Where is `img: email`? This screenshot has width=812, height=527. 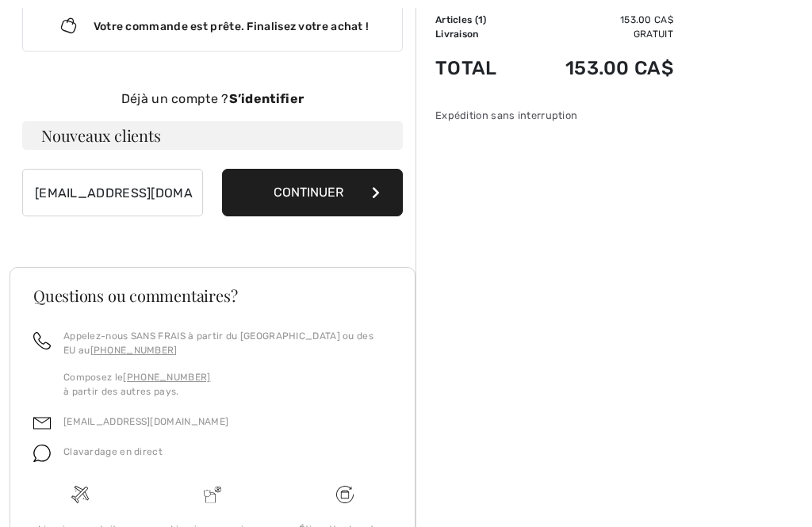 img: email is located at coordinates (42, 424).